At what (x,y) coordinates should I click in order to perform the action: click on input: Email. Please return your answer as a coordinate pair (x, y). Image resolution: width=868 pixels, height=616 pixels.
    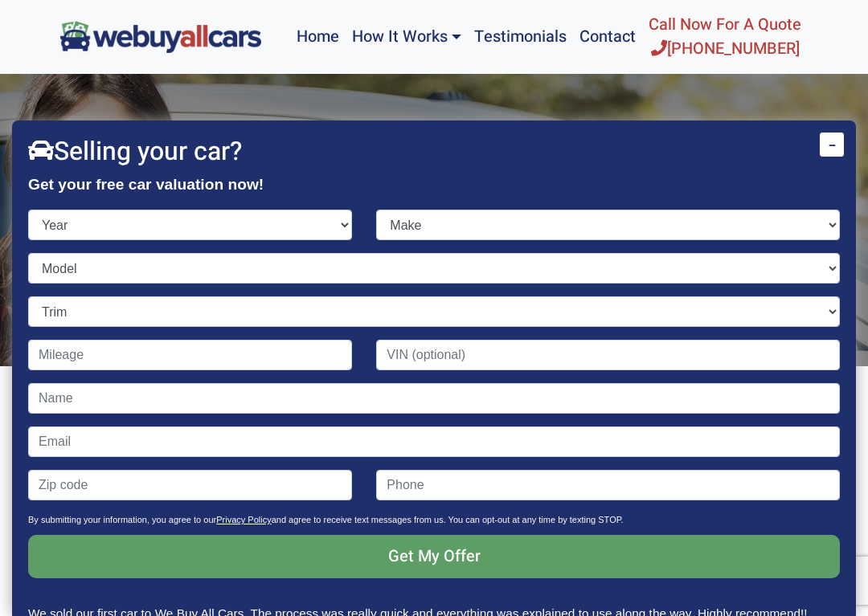
    Looking at the image, I should click on (434, 442).